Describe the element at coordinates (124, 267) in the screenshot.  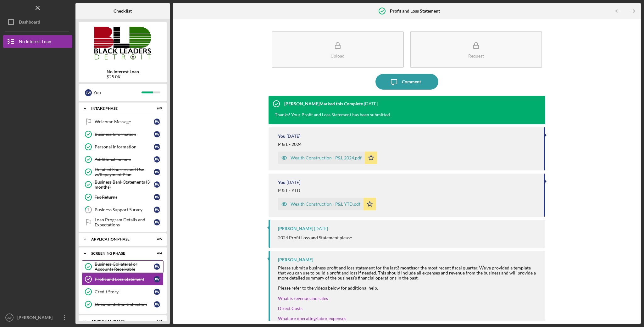
I see `div: Business Collateral or Accounts Receivable` at that location.